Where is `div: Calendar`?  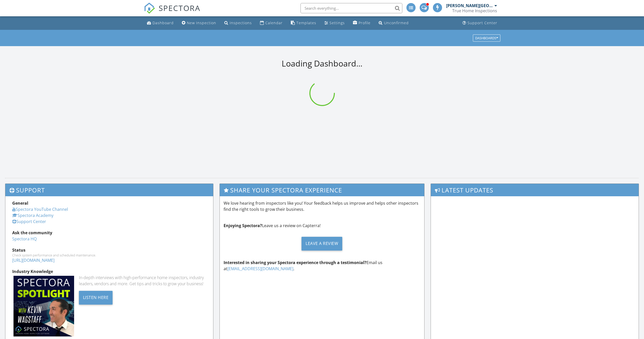 div: Calendar is located at coordinates (274, 22).